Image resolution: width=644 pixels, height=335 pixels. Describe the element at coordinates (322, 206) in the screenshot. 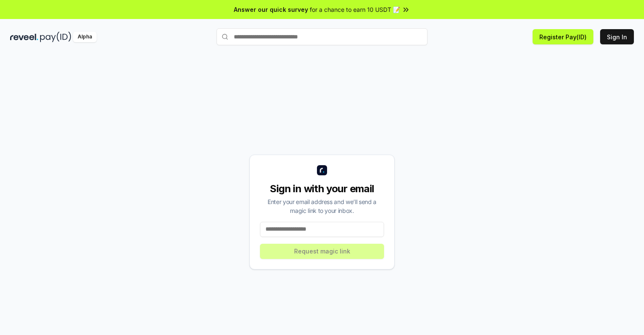

I see `div: Enter your email address and we’ll send a magic link to your inbox.` at that location.